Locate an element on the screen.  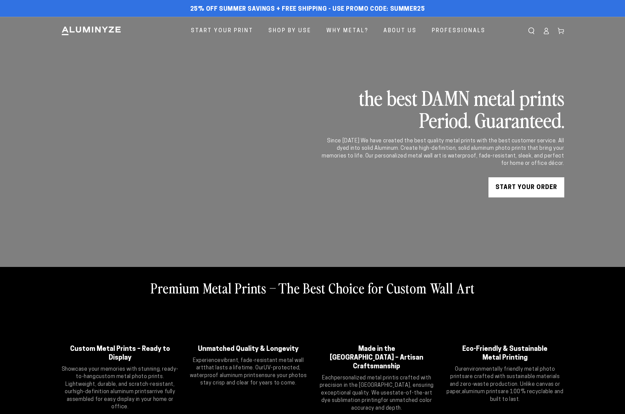
span: Why Metal? is located at coordinates (347, 31).